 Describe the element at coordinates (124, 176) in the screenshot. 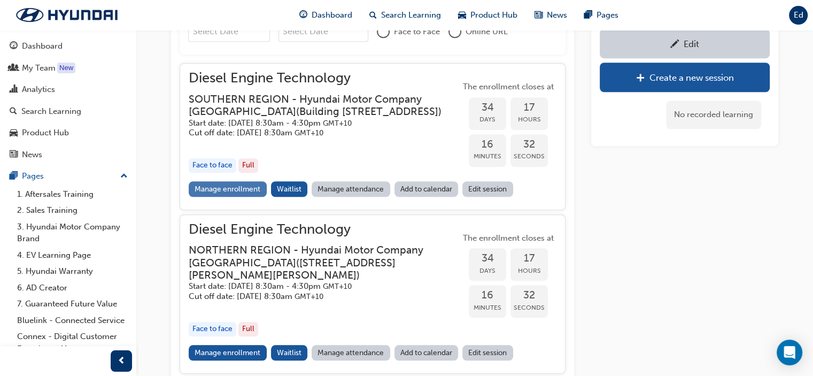

I see `span: up-icon` at that location.